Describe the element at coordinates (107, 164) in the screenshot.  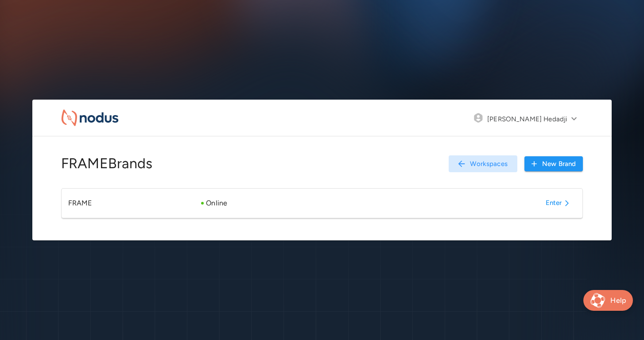
I see `h4: FRAME Brands` at that location.